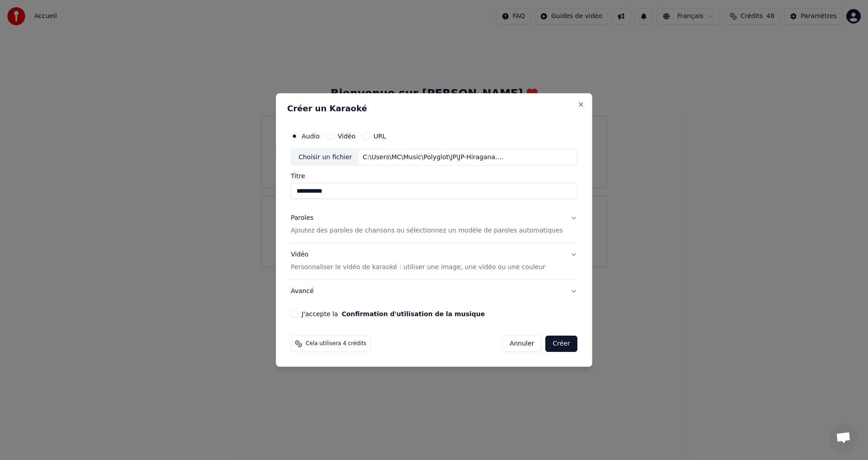 This screenshot has width=868, height=460. What do you see at coordinates (417, 267) in the screenshot?
I see `p: Personnaliser le vidéo de karaoké : utiliser une image, une vidéo ou une couleur` at bounding box center [417, 267].